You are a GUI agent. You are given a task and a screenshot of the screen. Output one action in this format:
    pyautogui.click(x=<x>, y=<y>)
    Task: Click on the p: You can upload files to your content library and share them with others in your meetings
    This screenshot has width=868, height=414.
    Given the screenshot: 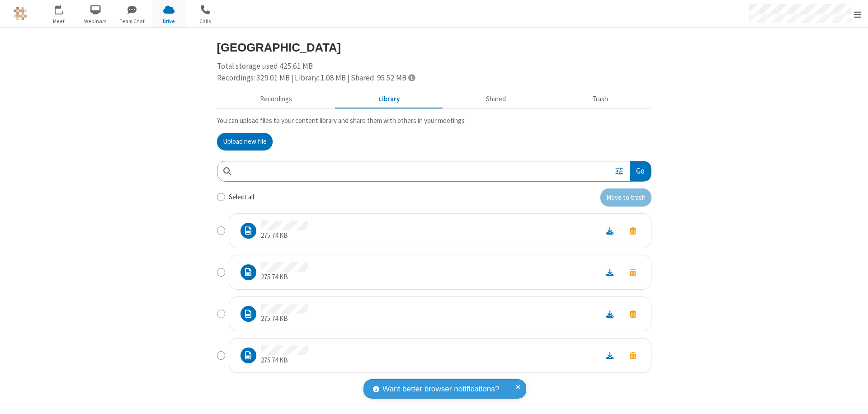 What is the action you would take?
    pyautogui.click(x=434, y=121)
    